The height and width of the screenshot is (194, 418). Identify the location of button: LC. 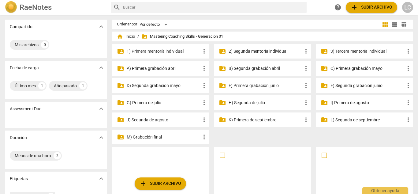
(408, 7).